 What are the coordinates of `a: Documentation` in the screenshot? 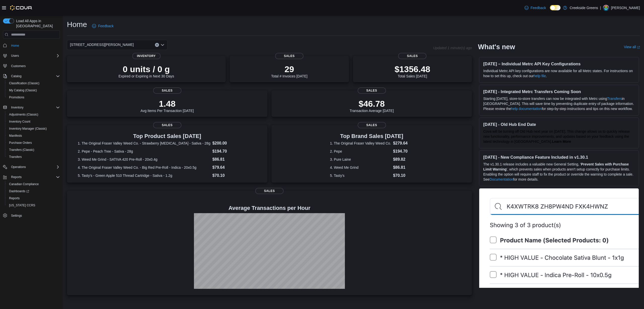 It's located at (501, 179).